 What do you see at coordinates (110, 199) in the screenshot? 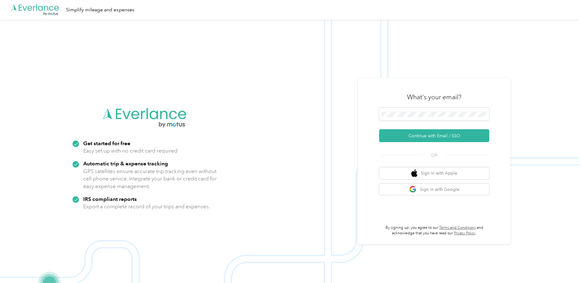
I see `strong: IRS compliant reports` at bounding box center [110, 199].